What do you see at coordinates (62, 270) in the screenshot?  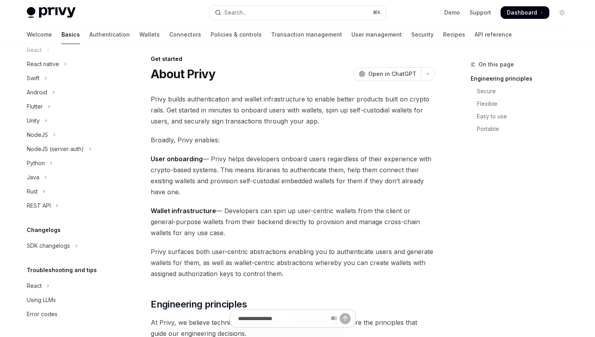 I see `h5: Troubleshooting and tips` at bounding box center [62, 270].